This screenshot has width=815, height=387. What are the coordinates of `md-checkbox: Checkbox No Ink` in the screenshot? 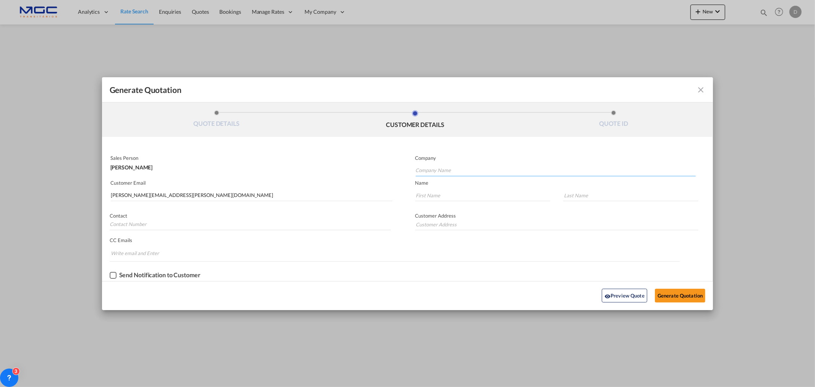 It's located at (155, 275).